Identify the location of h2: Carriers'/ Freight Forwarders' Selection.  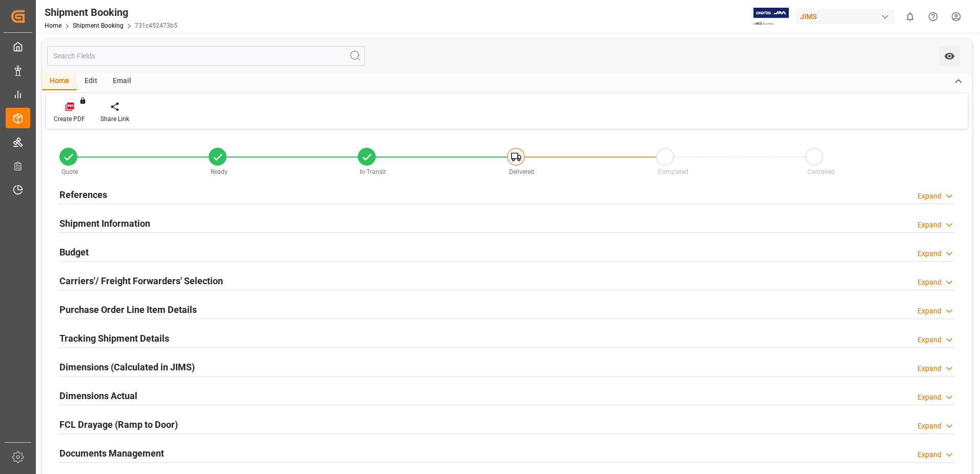
(141, 280).